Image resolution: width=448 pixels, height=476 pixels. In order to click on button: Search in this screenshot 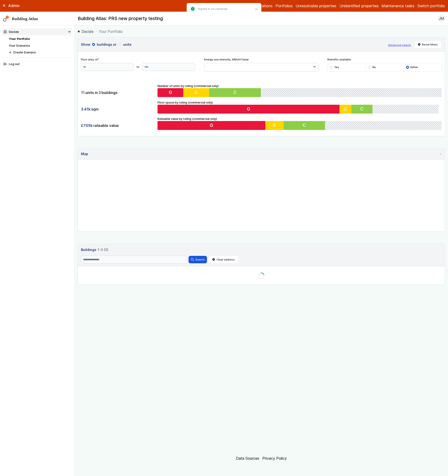, I will do `click(197, 260)`.